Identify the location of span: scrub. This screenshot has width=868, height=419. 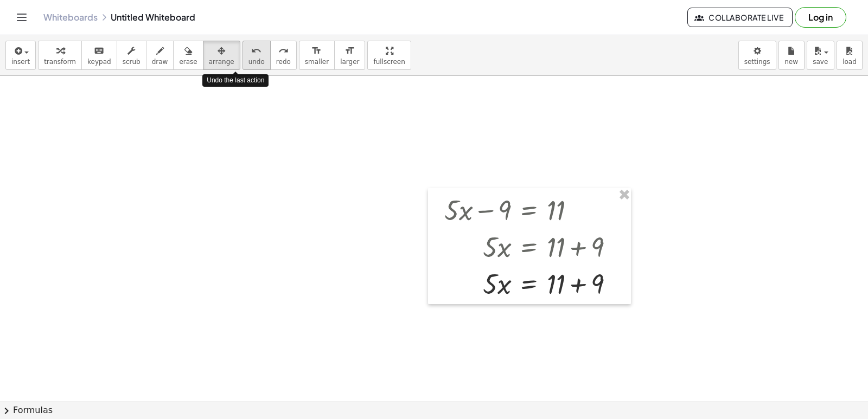
(131, 62).